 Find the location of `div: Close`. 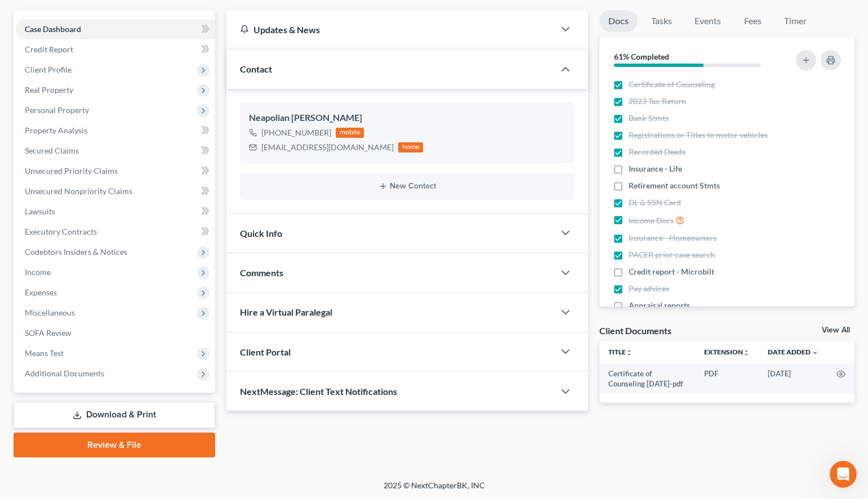

div: Close is located at coordinates (208, 14).